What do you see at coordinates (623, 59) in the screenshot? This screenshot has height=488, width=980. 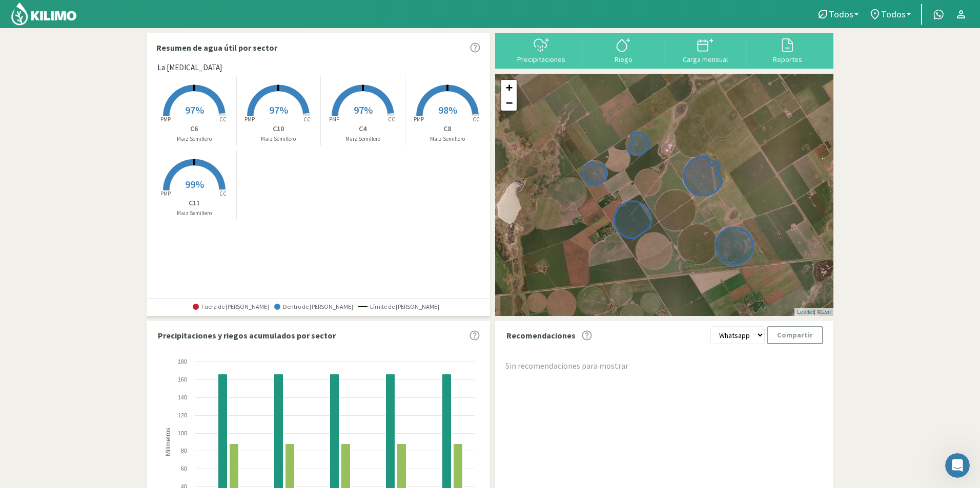 I see `div: Riego` at bounding box center [623, 59].